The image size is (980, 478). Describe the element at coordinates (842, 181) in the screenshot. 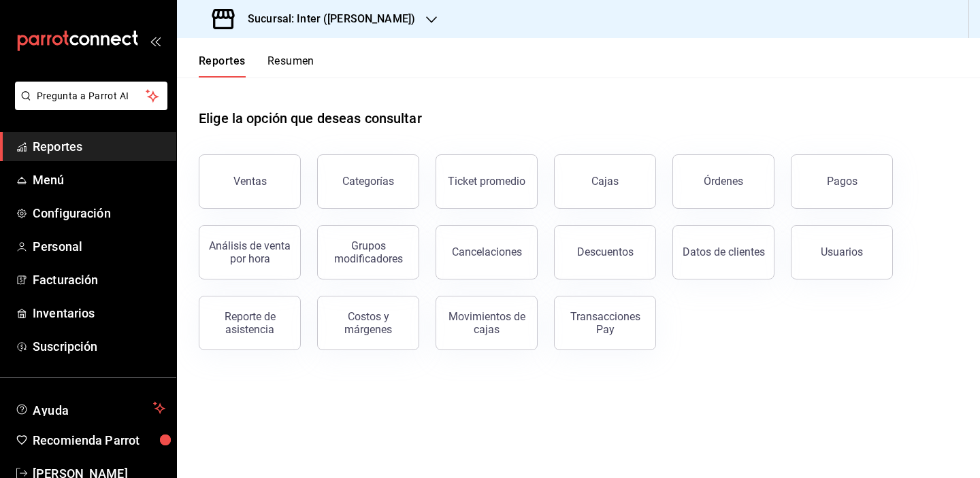

I see `div: Pagos` at that location.